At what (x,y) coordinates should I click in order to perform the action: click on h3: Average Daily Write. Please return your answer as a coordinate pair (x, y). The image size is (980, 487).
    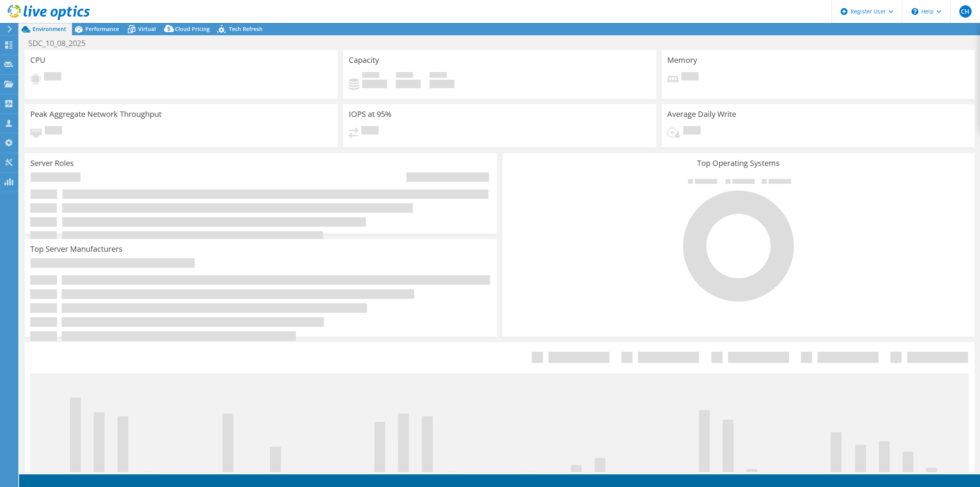
    Looking at the image, I should click on (702, 114).